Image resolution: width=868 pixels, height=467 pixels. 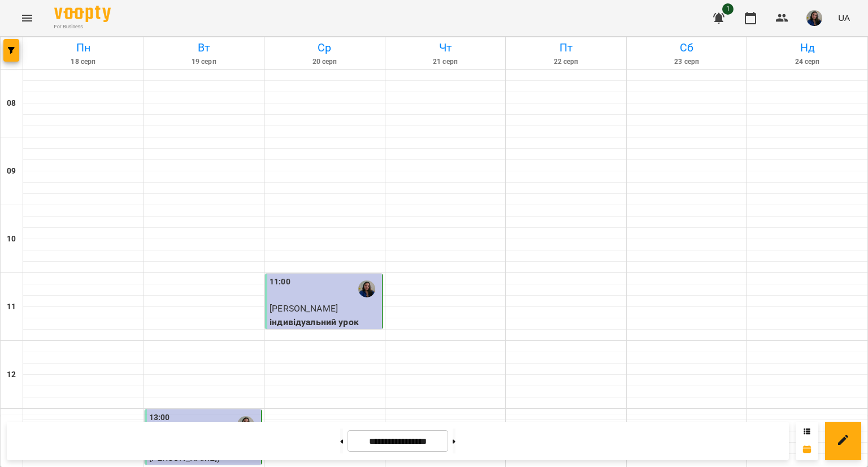 I want to click on button: UA, so click(x=844, y=18).